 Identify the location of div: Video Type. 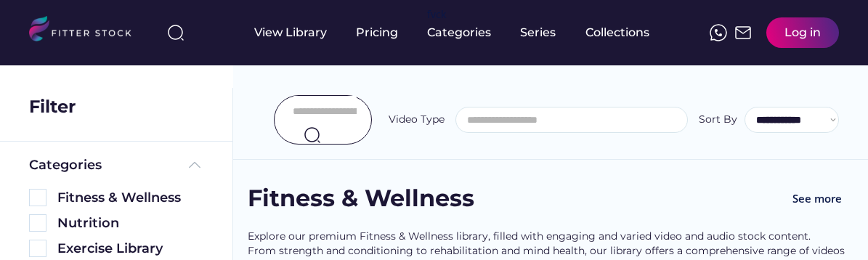
(416, 120).